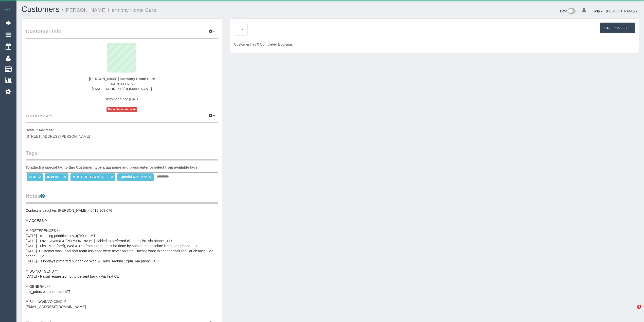 This screenshot has height=322, width=644. I want to click on p: Customer has 0 Completed Bookings, so click(434, 44).